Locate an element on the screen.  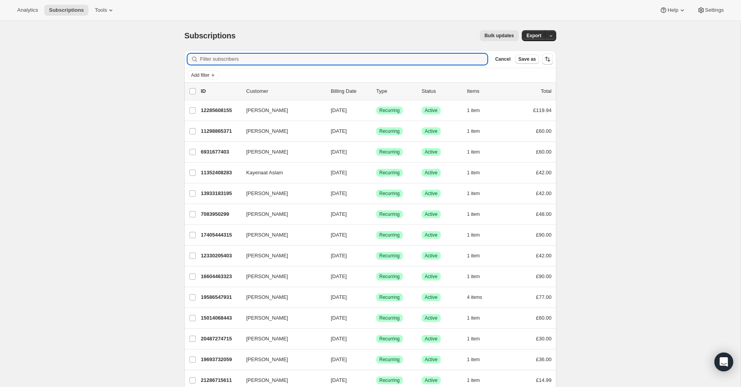
span: Analytics is located at coordinates (27, 10).